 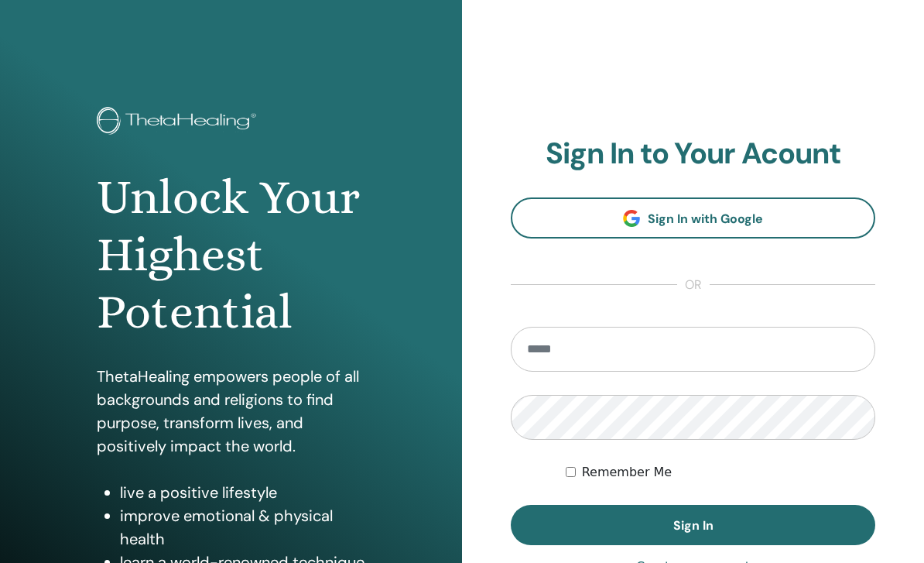 I want to click on div: Keep me authenticated indefinitely or until I manually logout, so click(x=720, y=472).